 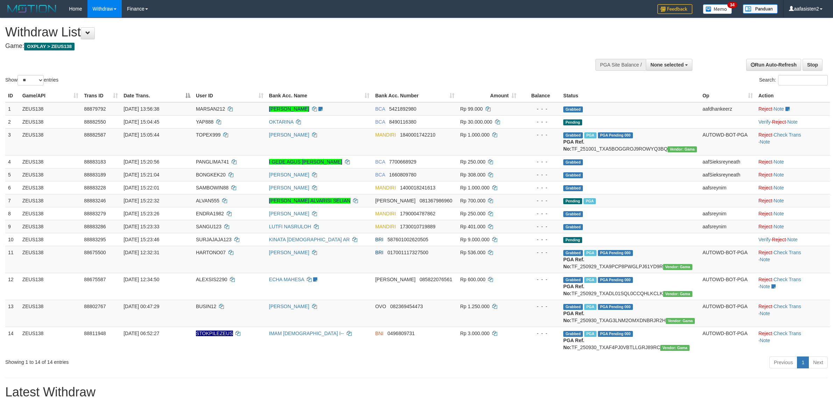 What do you see at coordinates (621, 65) in the screenshot?
I see `div: PGA Site Balance /` at bounding box center [621, 65].